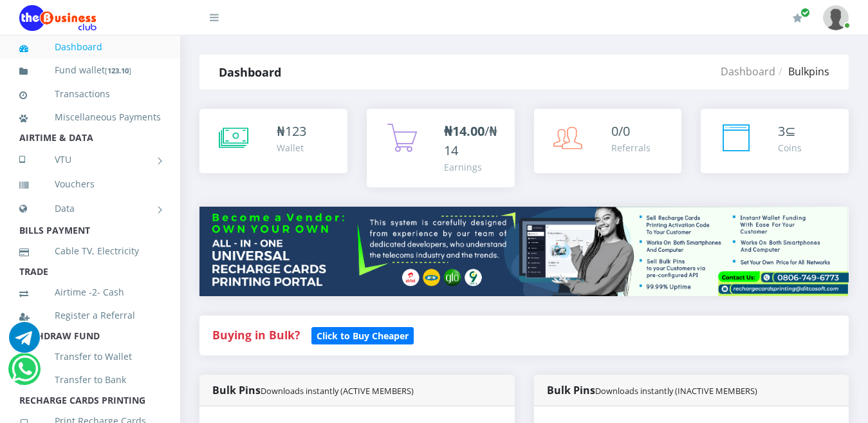 Image resolution: width=868 pixels, height=423 pixels. Describe the element at coordinates (58, 18) in the screenshot. I see `img: Logo` at that location.